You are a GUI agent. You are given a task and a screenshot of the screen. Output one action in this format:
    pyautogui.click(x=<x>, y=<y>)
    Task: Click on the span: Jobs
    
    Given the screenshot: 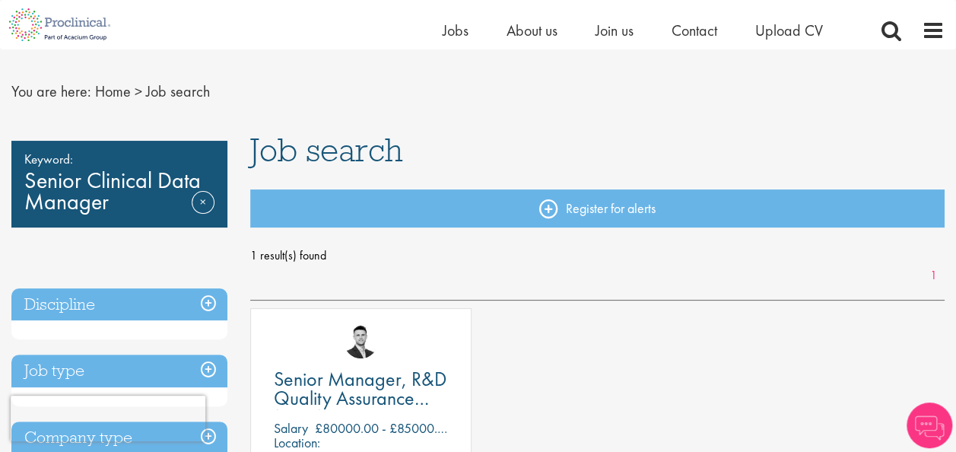 What is the action you would take?
    pyautogui.click(x=455, y=30)
    